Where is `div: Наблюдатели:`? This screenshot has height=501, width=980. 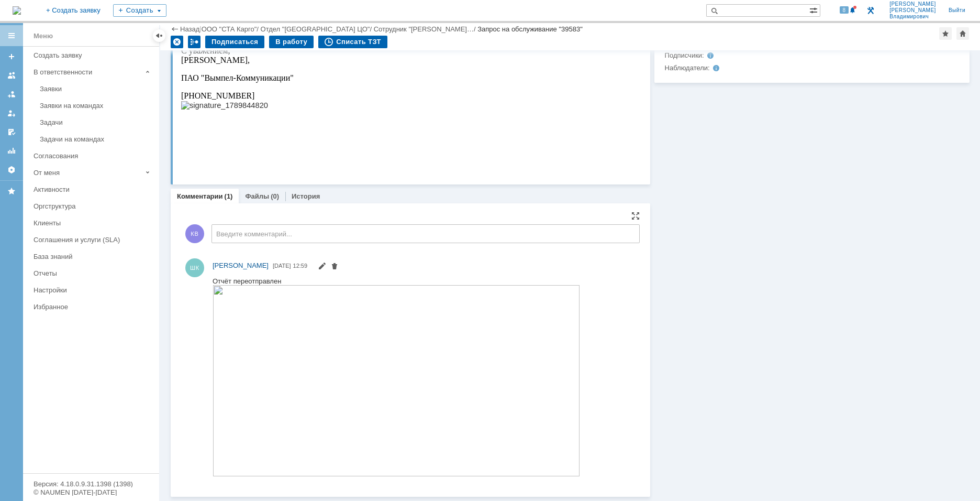 div: Наблюдатели: is located at coordinates (717, 68).